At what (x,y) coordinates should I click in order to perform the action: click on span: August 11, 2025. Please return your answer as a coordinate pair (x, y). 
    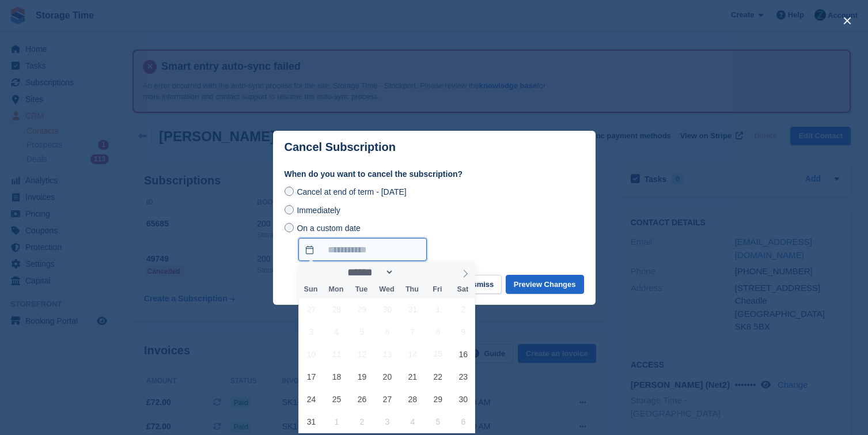
    Looking at the image, I should click on (336, 354).